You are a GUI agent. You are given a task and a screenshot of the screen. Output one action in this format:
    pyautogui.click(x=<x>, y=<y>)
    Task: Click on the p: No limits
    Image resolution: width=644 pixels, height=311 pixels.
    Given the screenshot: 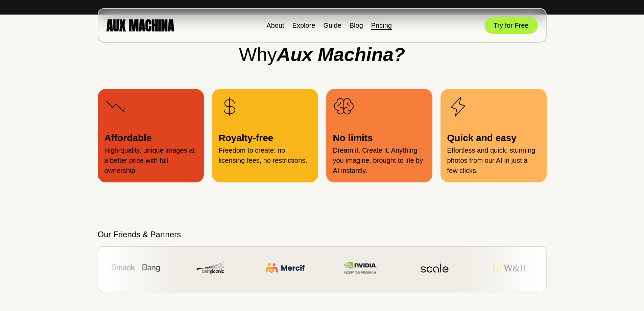 What is the action you would take?
    pyautogui.click(x=380, y=138)
    